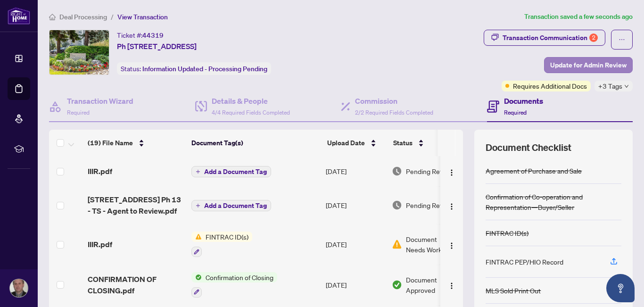  I want to click on h4: Details & People, so click(251, 101).